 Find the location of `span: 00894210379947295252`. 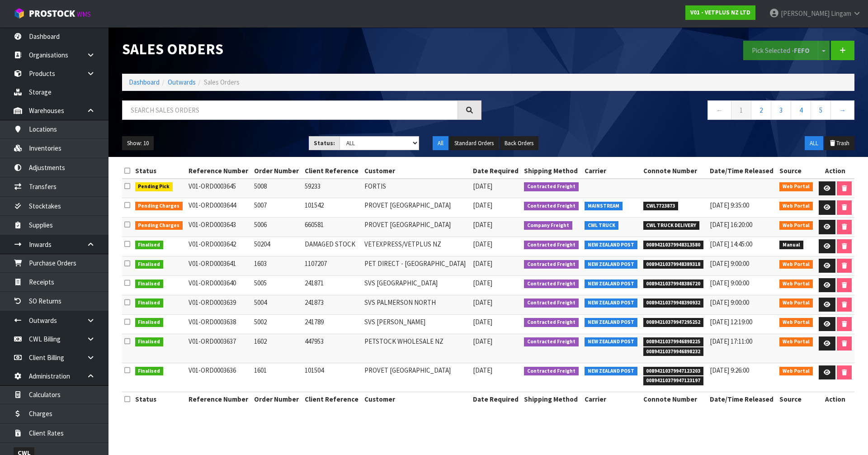

span: 00894210379947295252 is located at coordinates (673, 323).